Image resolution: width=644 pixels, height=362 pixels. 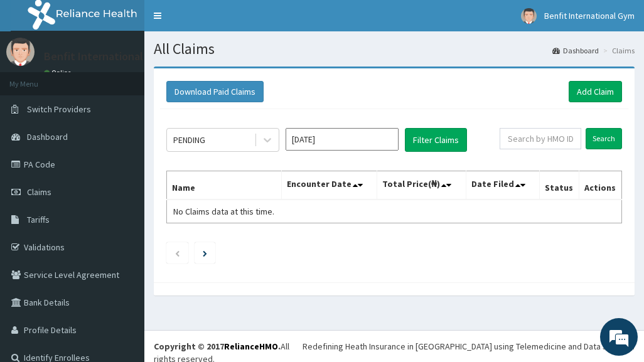 What do you see at coordinates (59, 109) in the screenshot?
I see `span: Switch Providers` at bounding box center [59, 109].